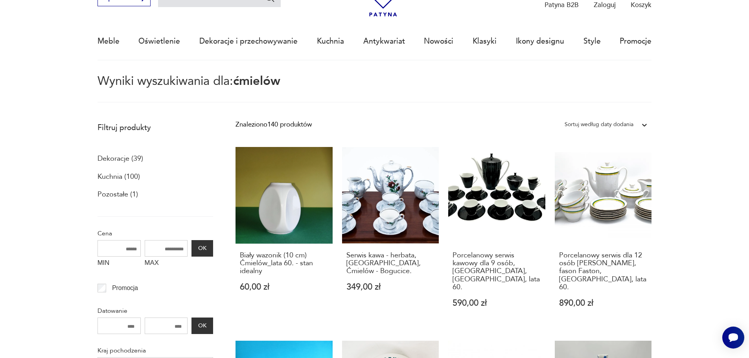 The height and width of the screenshot is (358, 749). What do you see at coordinates (274, 125) in the screenshot?
I see `div: Znaleziono 140 produktów` at bounding box center [274, 125].